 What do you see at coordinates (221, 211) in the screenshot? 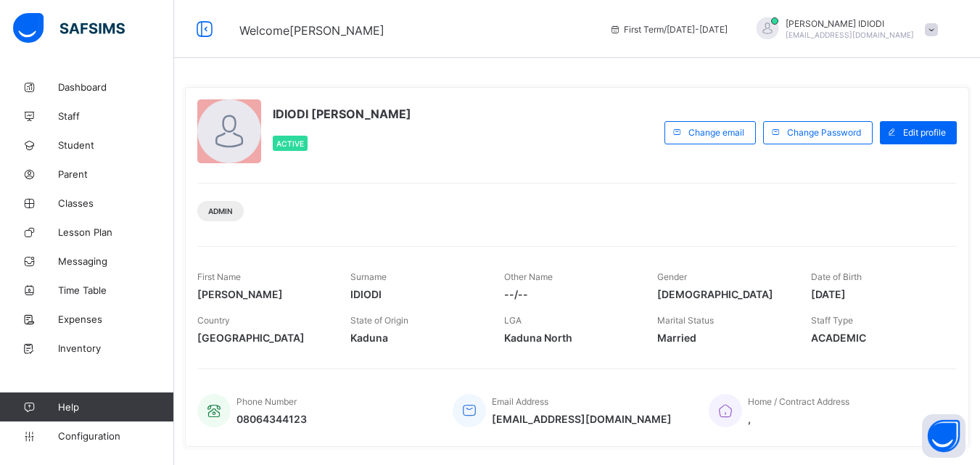
I see `span: Admin` at bounding box center [221, 211].